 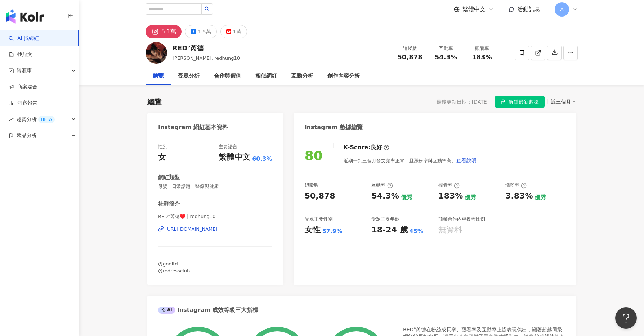 I want to click on div: 1萬, so click(x=237, y=32).